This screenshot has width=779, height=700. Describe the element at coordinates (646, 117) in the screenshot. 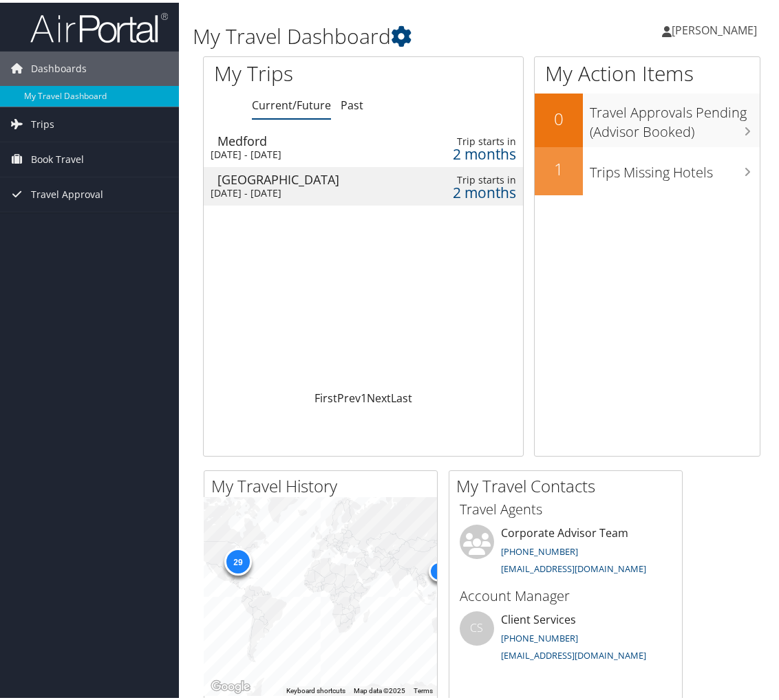

I see `a: 0Travel Approvals Pending (Advisor Booked)` at that location.